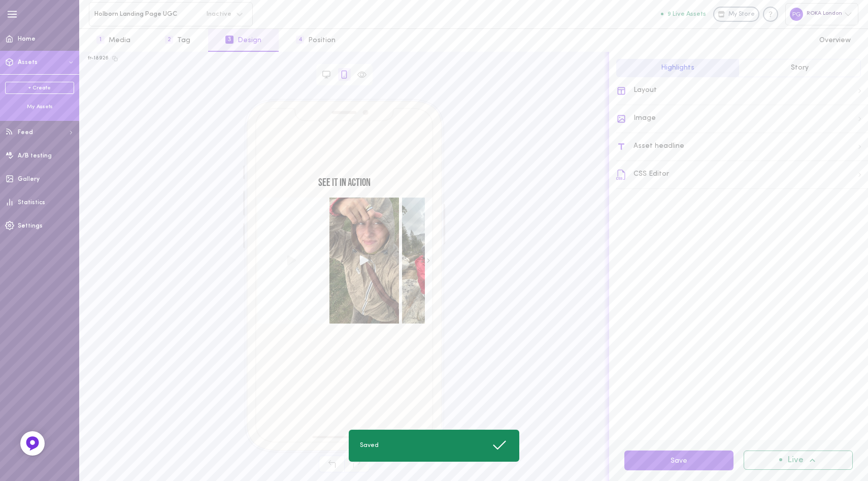 This screenshot has width=868, height=481. I want to click on button: Overview, so click(835, 40).